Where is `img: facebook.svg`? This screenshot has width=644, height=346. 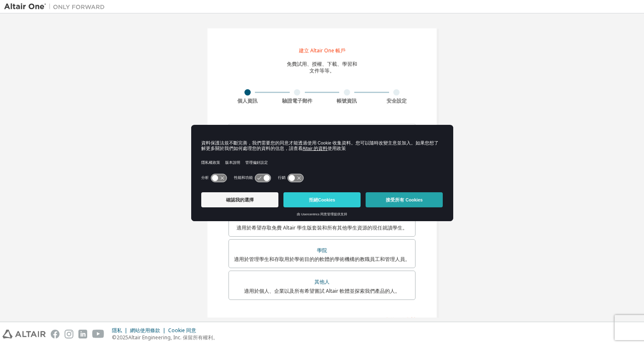
img: facebook.svg is located at coordinates (55, 334).